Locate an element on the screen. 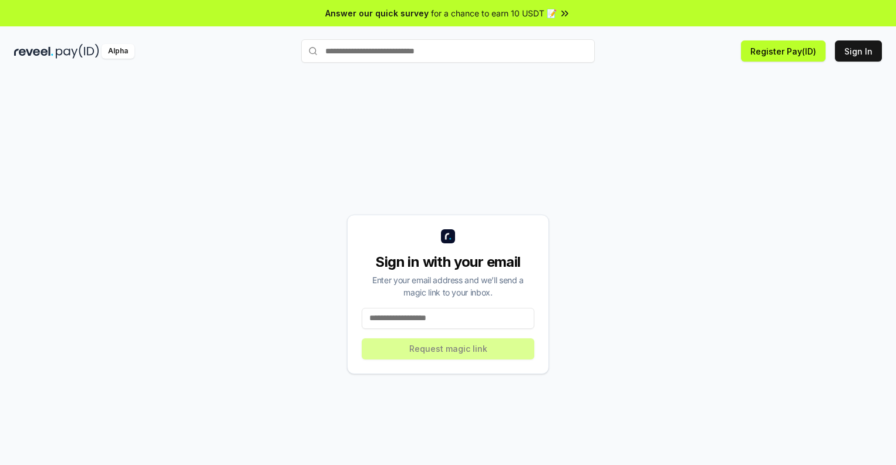 The width and height of the screenshot is (896, 465). img: pay_id is located at coordinates (77, 51).